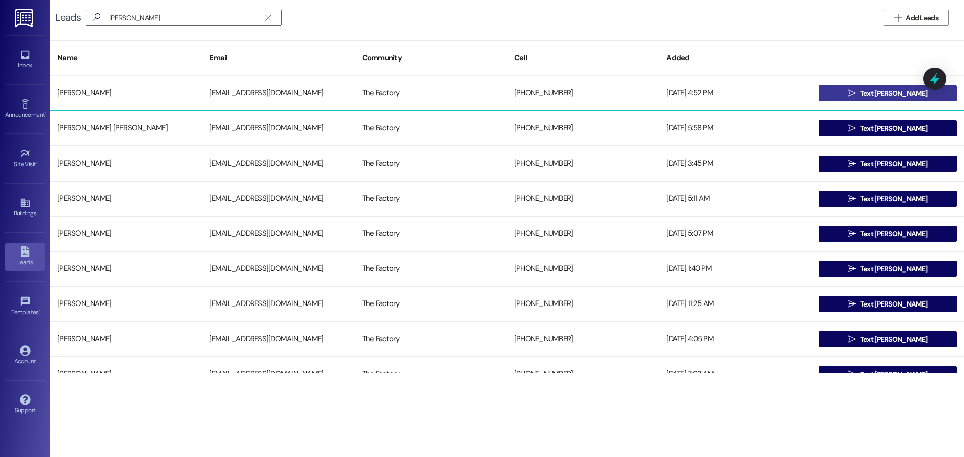  What do you see at coordinates (268, 18) in the screenshot?
I see `button: Clear text` at bounding box center [268, 18].